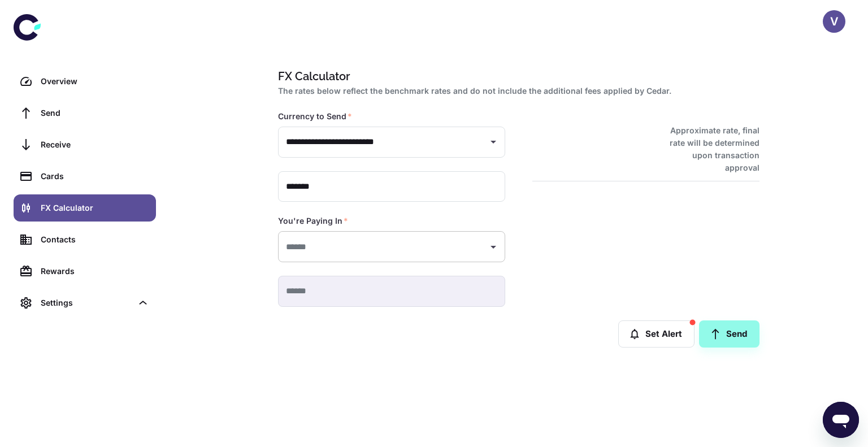 This screenshot has height=447, width=868. What do you see at coordinates (95, 114) in the screenshot?
I see `div: Send` at bounding box center [95, 114].